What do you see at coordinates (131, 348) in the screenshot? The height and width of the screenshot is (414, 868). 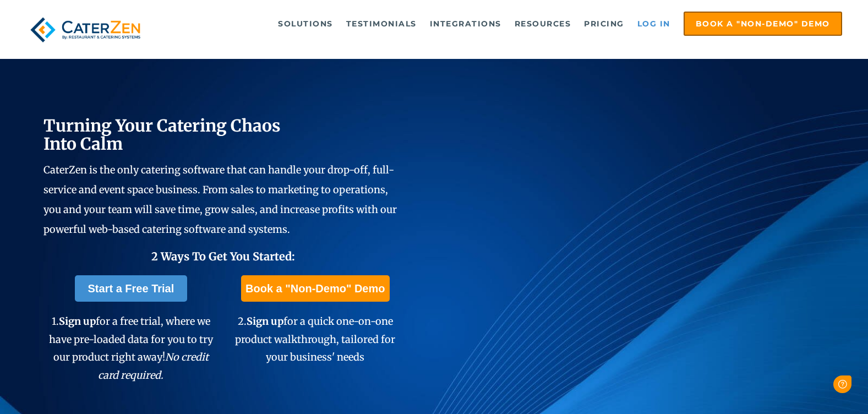 I see `span: 1. for a free trial, where we have pre-loaded data for you to try our product right away!` at bounding box center [131, 348].